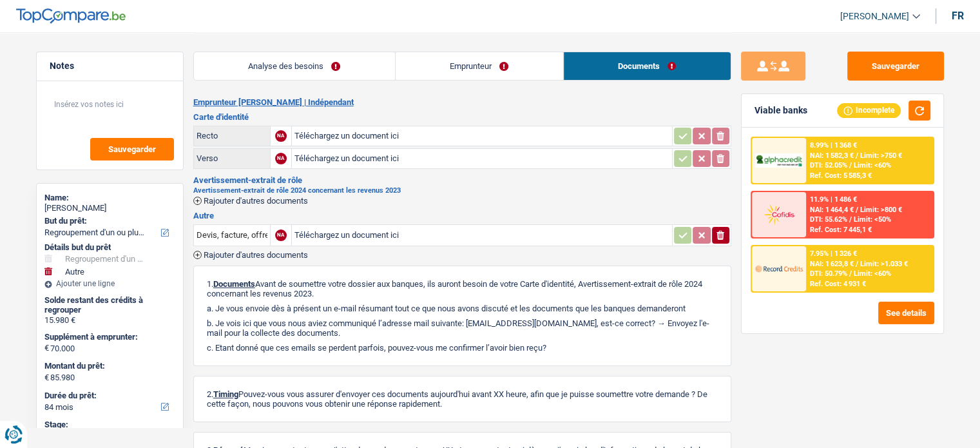 The width and height of the screenshot is (980, 448). Describe the element at coordinates (294, 66) in the screenshot. I see `a: Analyse des besoins` at that location.